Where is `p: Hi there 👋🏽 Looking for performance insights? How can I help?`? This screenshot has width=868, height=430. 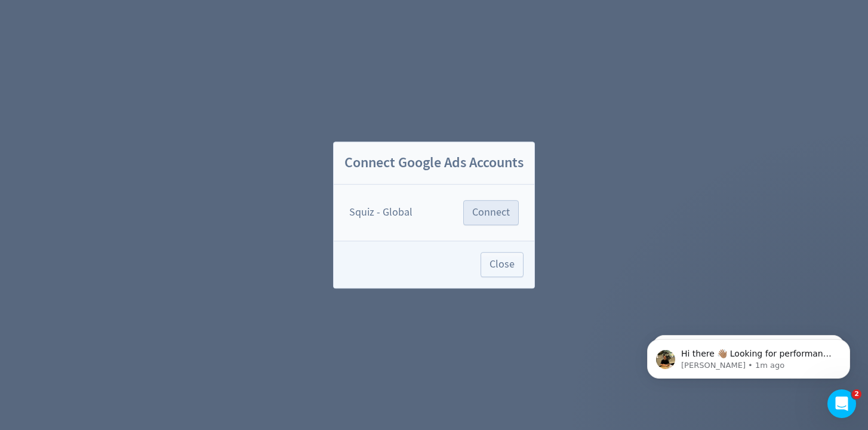 p: Hi there 👋🏽 Looking for performance insights? How can I help? is located at coordinates (129, 40).